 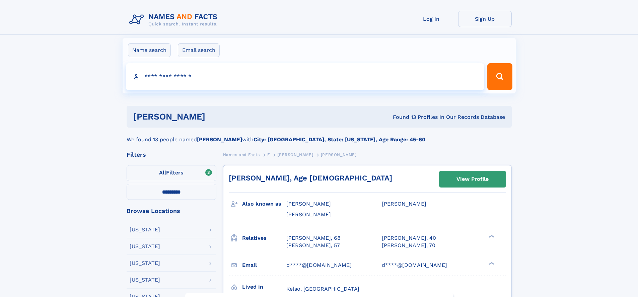 What do you see at coordinates (472, 179) in the screenshot?
I see `a: View Profile` at bounding box center [472, 179].